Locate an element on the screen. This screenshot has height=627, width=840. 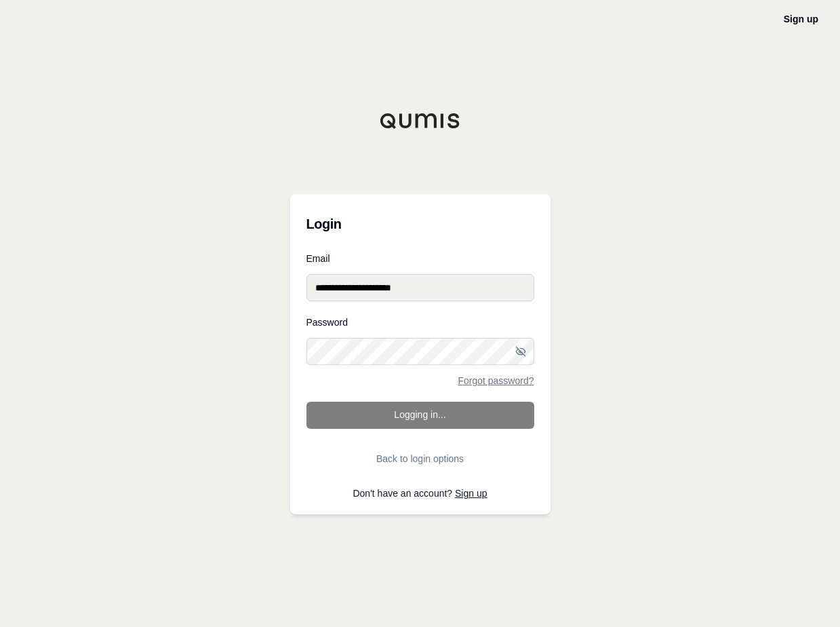
button: Back to login options is located at coordinates (421, 459).